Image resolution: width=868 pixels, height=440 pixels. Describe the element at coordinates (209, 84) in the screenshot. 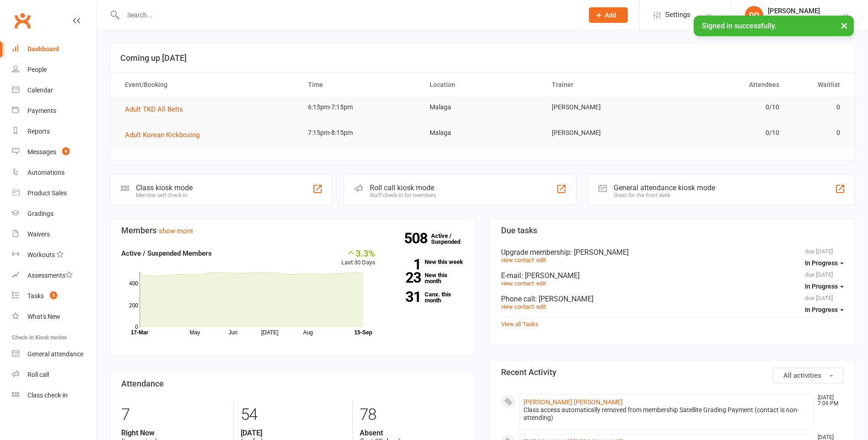

I see `th: Event/Booking` at that location.